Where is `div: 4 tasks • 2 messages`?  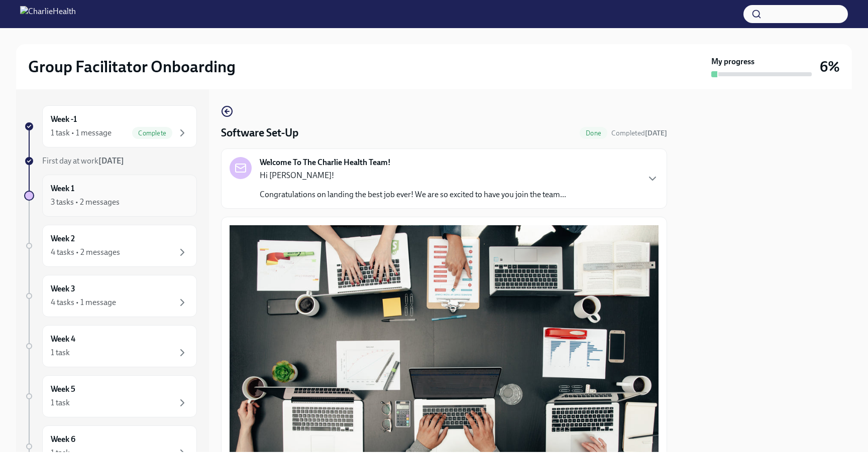
div: 4 tasks • 2 messages is located at coordinates (85, 252).